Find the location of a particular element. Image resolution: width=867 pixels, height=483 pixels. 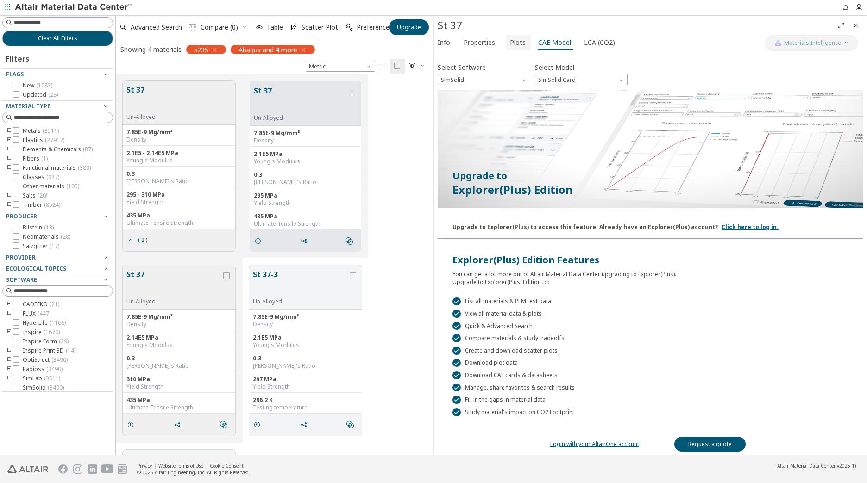

div: List all materials & PEM test data is located at coordinates (650, 302).